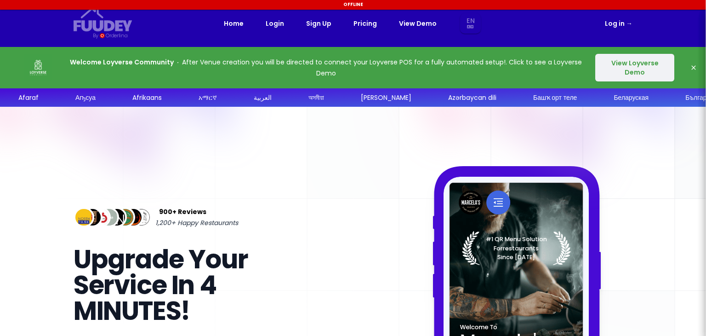 The height and width of the screenshot is (336, 706). What do you see at coordinates (555, 97) in the screenshot?
I see `div: Башҡорт теле` at bounding box center [555, 97].